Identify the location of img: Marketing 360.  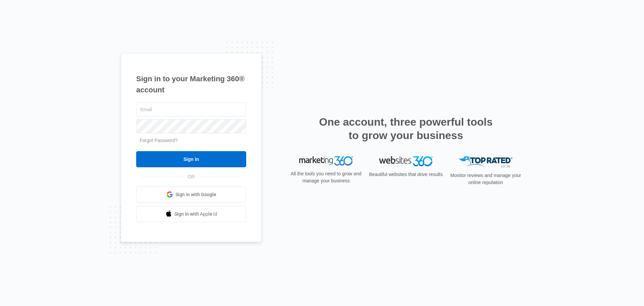
(326, 161).